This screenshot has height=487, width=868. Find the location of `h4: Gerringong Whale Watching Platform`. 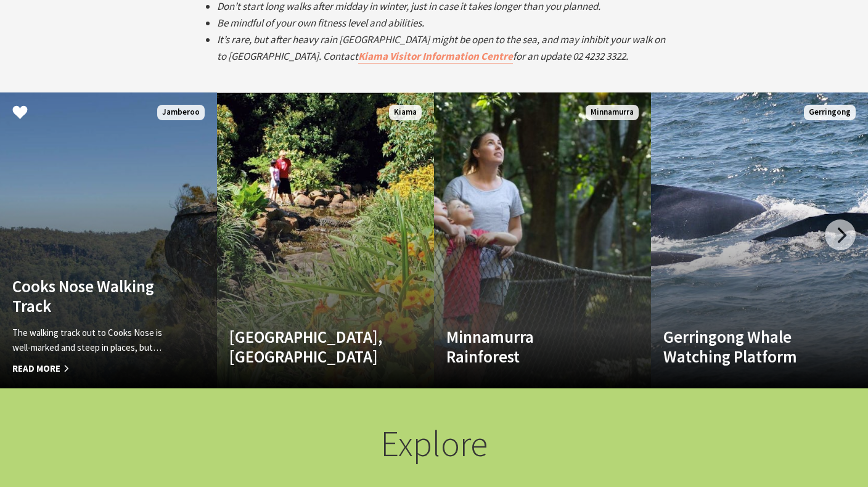

h4: Gerringong Whale Watching Platform is located at coordinates (743, 346).